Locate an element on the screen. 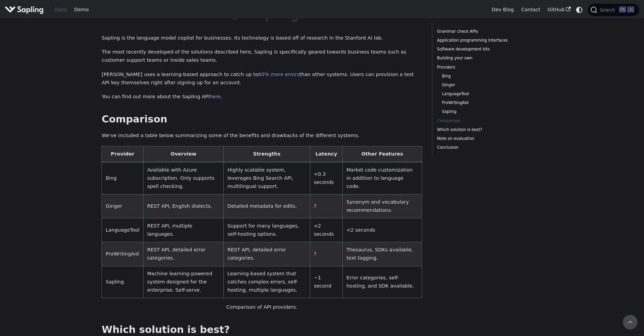  a: ProWritingAid is located at coordinates (484, 103).